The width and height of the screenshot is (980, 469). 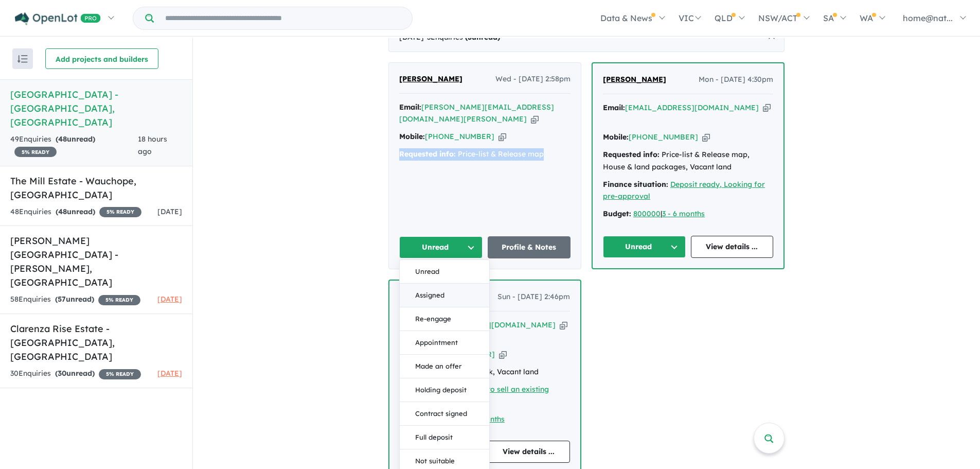 I want to click on span: 18 hours ago, so click(x=152, y=145).